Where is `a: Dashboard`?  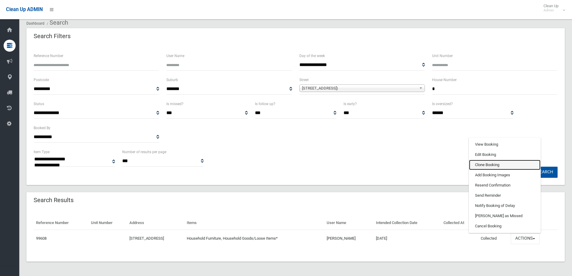 a: Dashboard is located at coordinates (35, 23).